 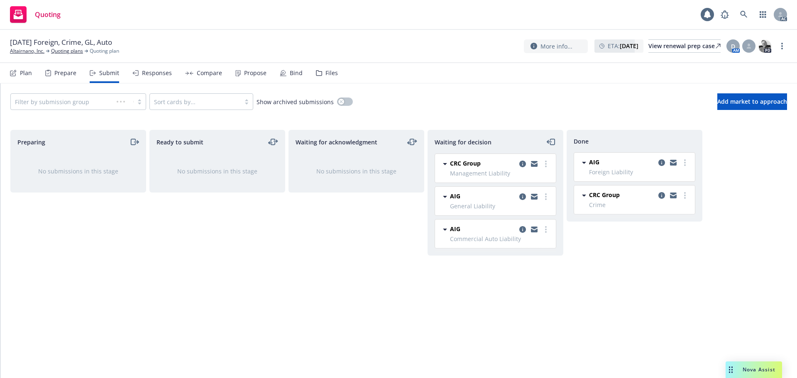 I want to click on a: Quoting plans, so click(x=67, y=51).